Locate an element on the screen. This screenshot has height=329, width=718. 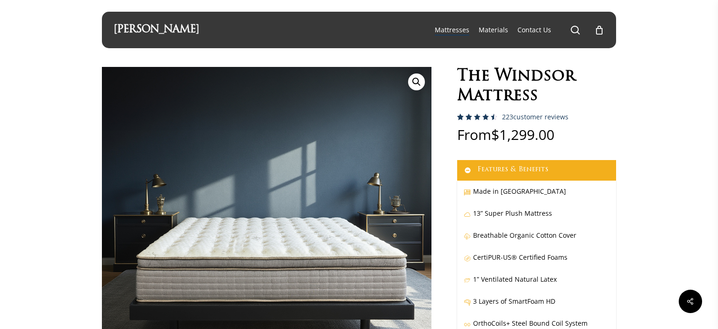
nav: Main Menu is located at coordinates (517, 30).